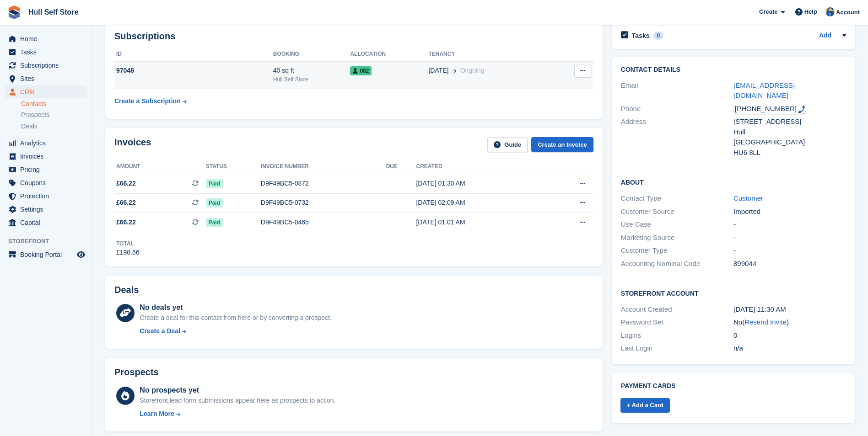 The image size is (868, 436). I want to click on th: Invoice number, so click(323, 167).